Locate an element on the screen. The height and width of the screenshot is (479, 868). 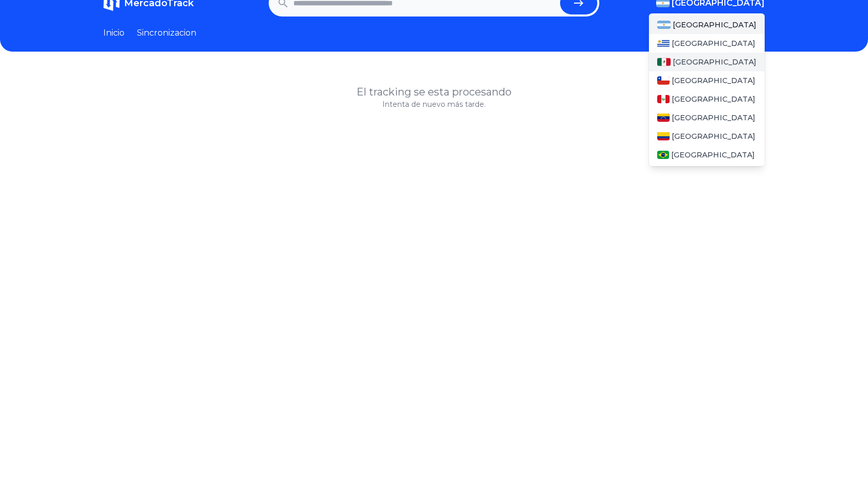
img: Uruguay is located at coordinates (663, 44).